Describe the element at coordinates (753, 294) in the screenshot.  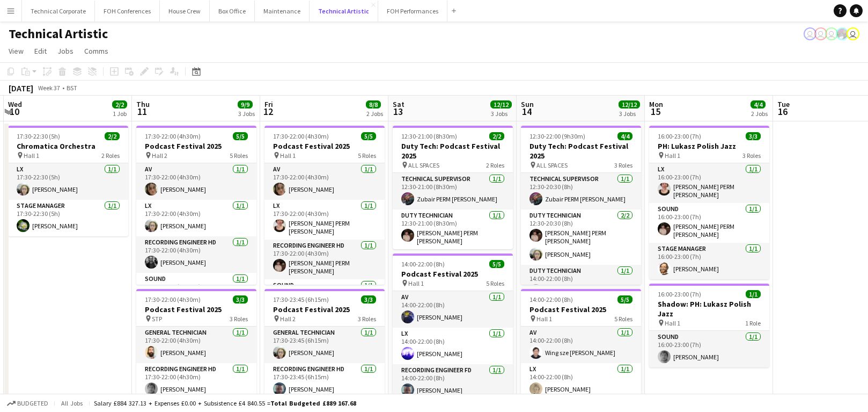
I see `span: 1/1` at that location.